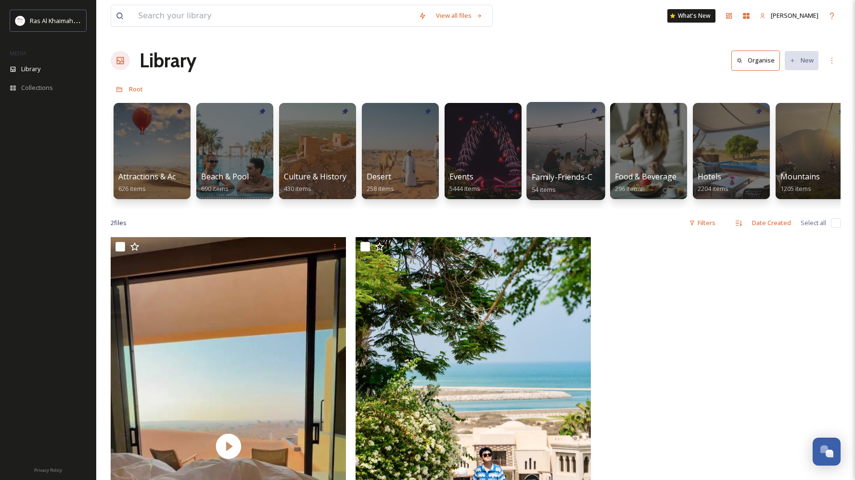 The height and width of the screenshot is (480, 855). What do you see at coordinates (273, 16) in the screenshot?
I see `input: Search your library` at bounding box center [273, 16].